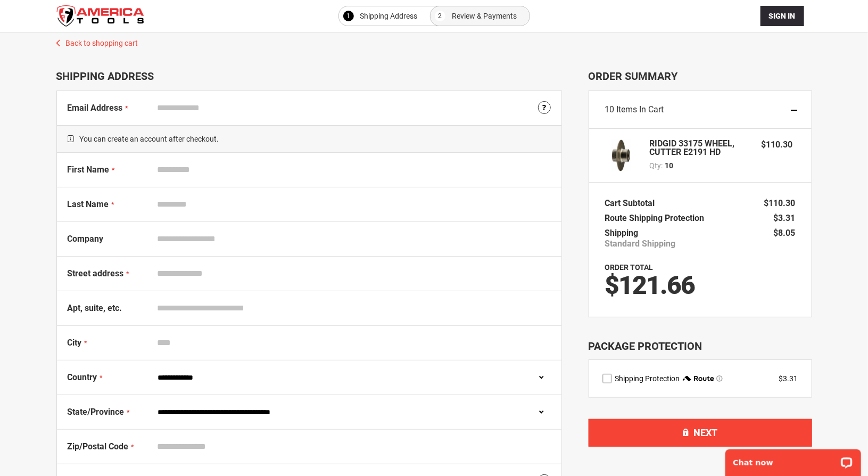  Describe the element at coordinates (484, 16) in the screenshot. I see `span: Review & Payments` at that location.